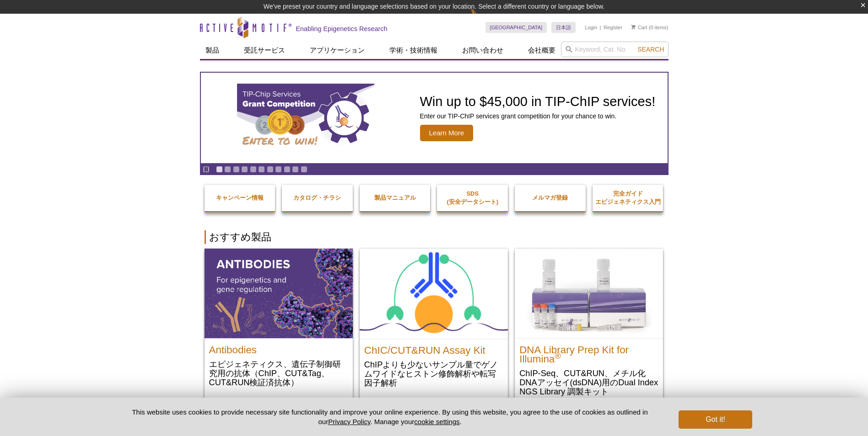  Describe the element at coordinates (240, 198) in the screenshot. I see `strong: キャンペーン情報` at that location.